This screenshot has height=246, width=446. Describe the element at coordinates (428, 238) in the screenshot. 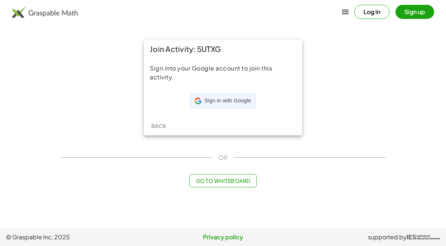

I see `span: Institute of Education Sciences` at that location.